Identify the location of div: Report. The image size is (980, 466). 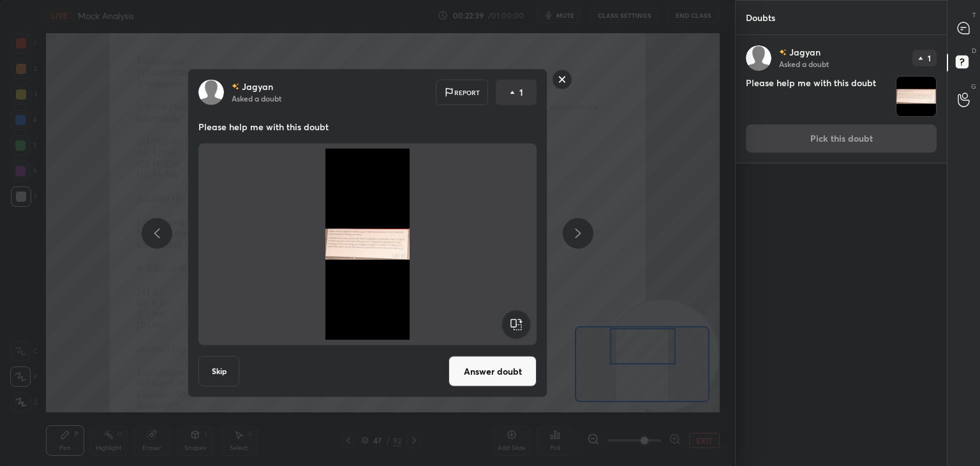
(462, 92).